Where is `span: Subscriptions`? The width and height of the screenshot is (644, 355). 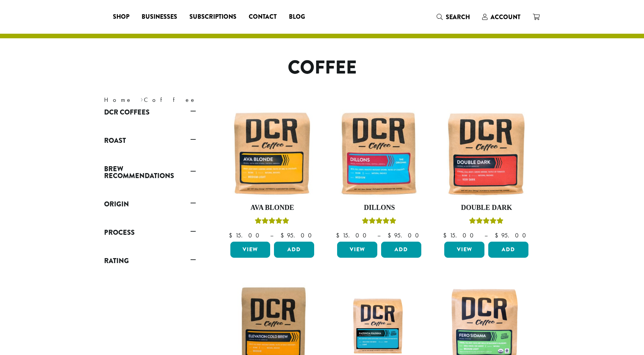
span: Subscriptions is located at coordinates (213, 16).